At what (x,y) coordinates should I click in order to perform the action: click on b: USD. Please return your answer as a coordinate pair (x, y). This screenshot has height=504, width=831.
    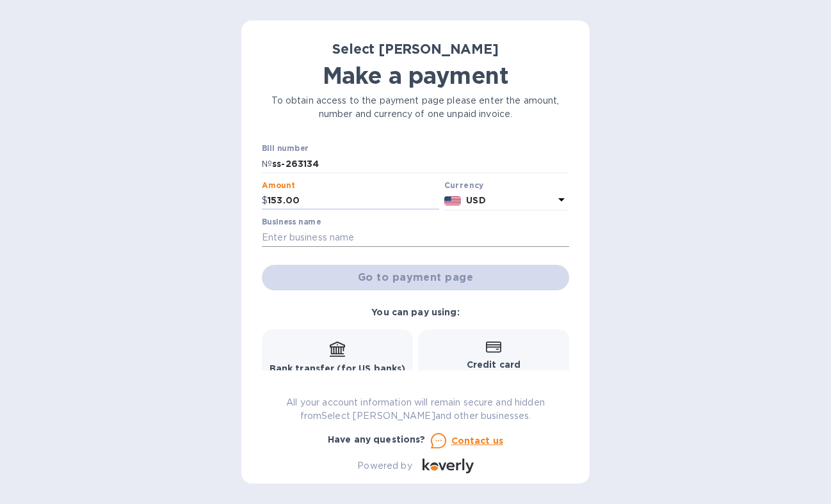
    Looking at the image, I should click on (476, 200).